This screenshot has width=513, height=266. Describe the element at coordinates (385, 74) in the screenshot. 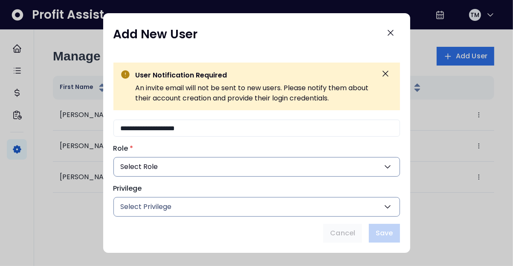

I see `button: Dismiss` at that location.